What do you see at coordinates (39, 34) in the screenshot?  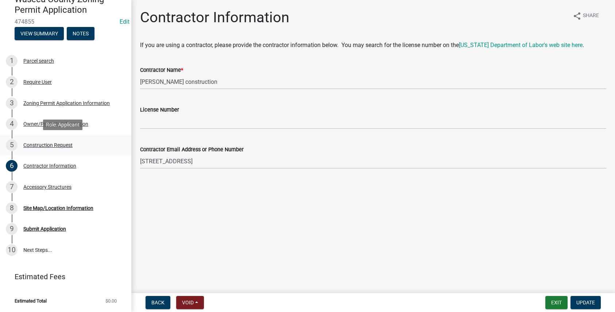 I see `wm-modal-confirm: Summary` at bounding box center [39, 34].